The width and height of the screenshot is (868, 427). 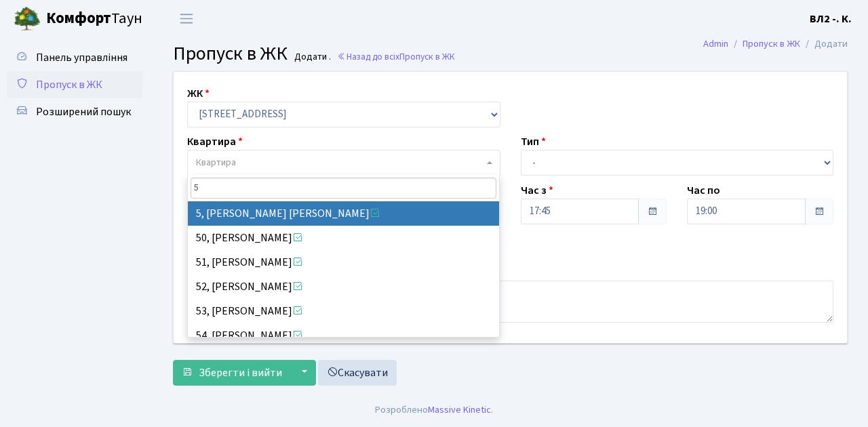 What do you see at coordinates (459, 409) in the screenshot?
I see `a: Massive Kinetic` at bounding box center [459, 409].